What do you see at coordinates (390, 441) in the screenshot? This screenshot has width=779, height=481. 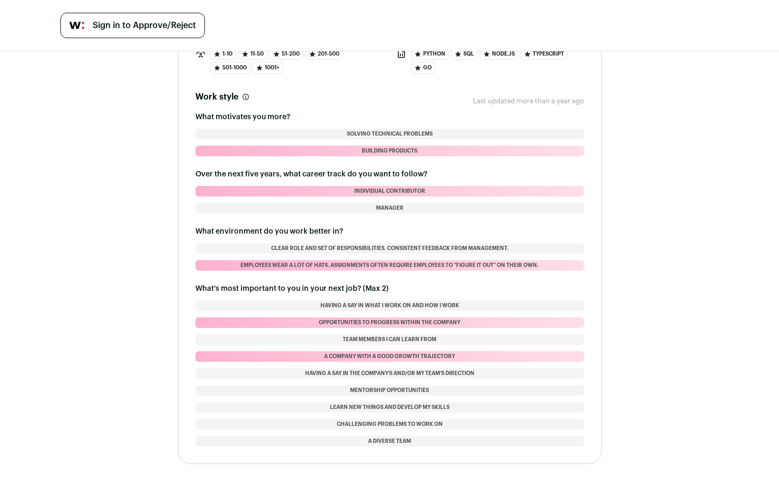 I see `li: A diverse team` at bounding box center [390, 441].